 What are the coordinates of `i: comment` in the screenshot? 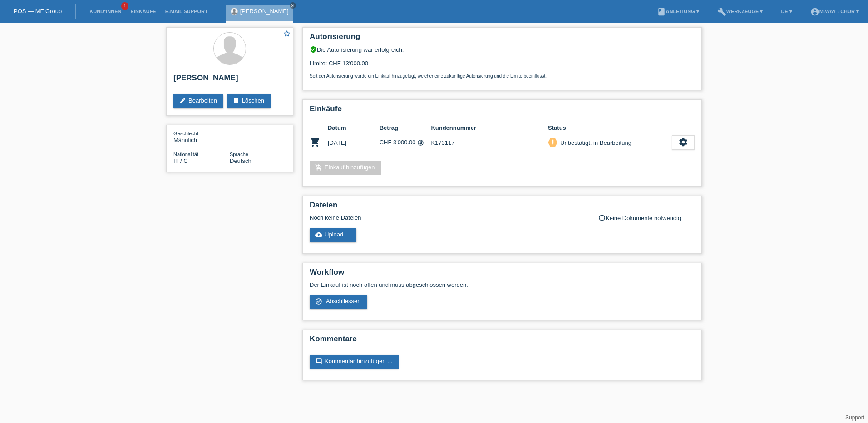 It's located at (318, 362).